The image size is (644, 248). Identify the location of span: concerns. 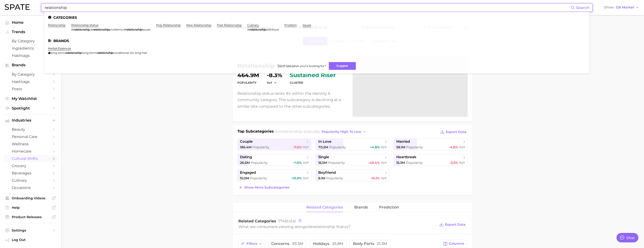
(287, 244).